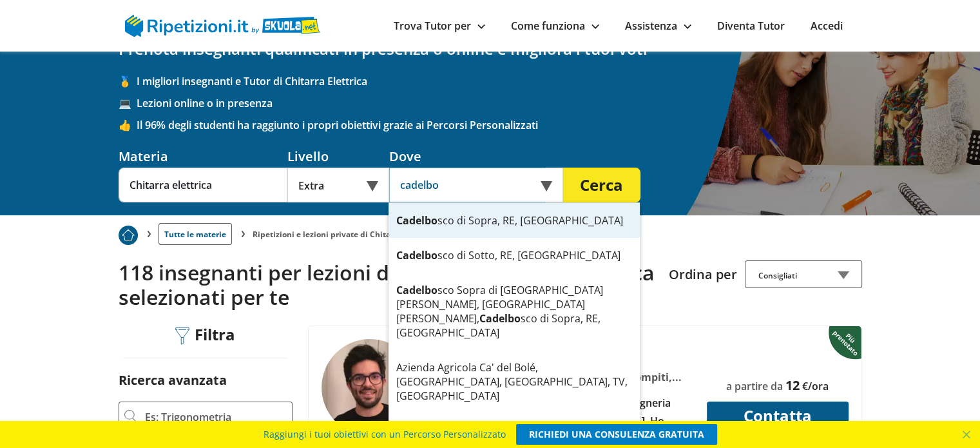  I want to click on div: Extra, so click(339, 185).